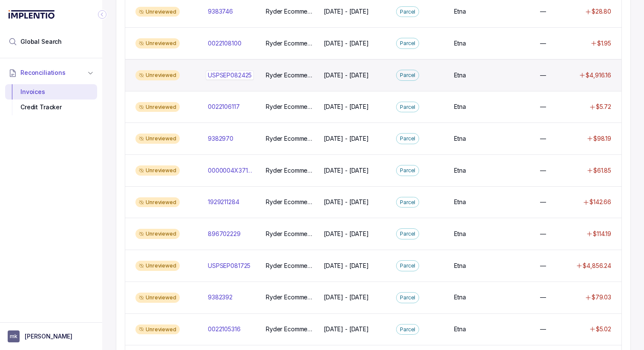  What do you see at coordinates (604, 43) in the screenshot?
I see `p: $1.95` at bounding box center [604, 43].